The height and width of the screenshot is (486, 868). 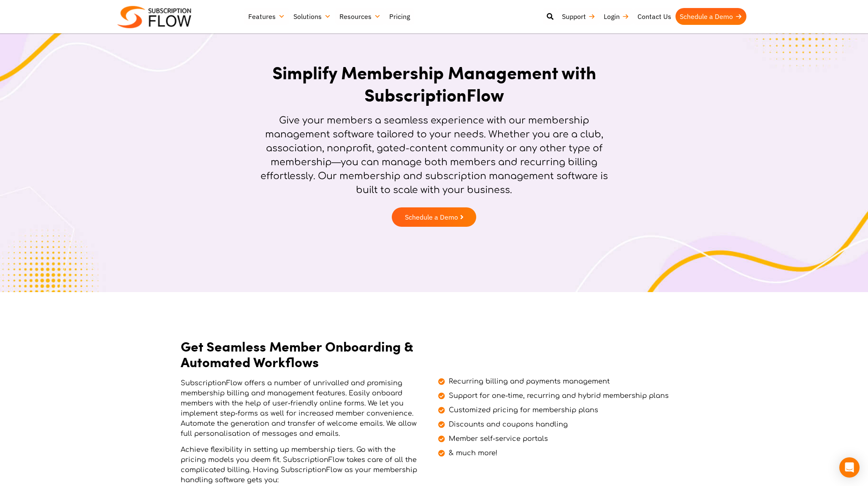 I want to click on a: Features, so click(x=267, y=17).